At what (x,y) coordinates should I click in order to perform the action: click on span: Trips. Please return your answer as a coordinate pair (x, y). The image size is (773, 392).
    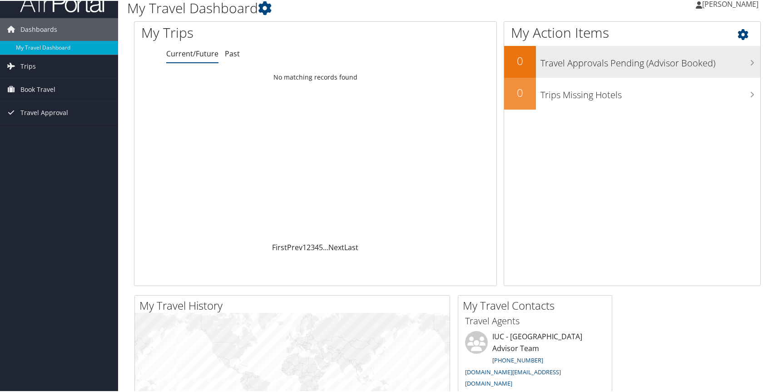
    Looking at the image, I should click on (28, 65).